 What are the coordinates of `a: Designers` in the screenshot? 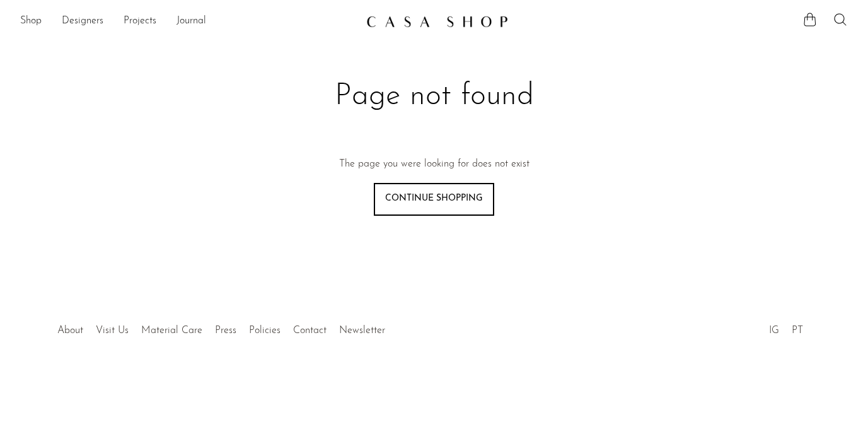 It's located at (82, 22).